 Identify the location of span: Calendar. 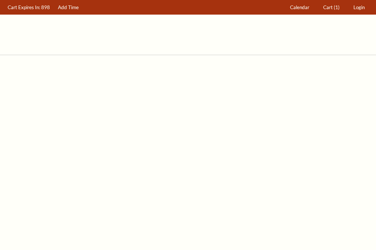
(299, 7).